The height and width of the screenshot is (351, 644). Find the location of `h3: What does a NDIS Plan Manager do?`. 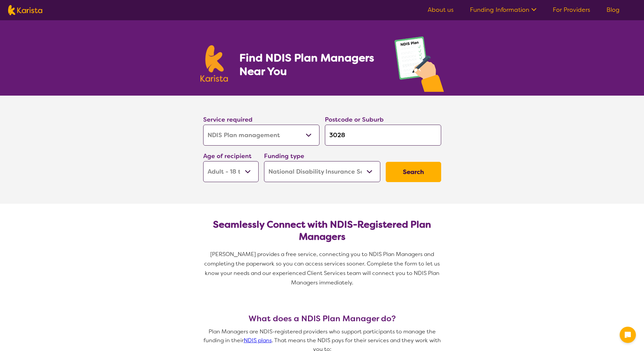

h3: What does a NDIS Plan Manager do? is located at coordinates (322, 319).